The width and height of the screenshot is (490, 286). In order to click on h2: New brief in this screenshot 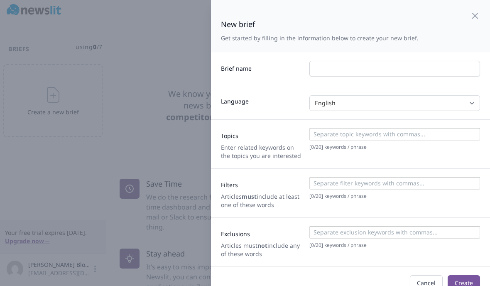, I will do `click(320, 24)`.